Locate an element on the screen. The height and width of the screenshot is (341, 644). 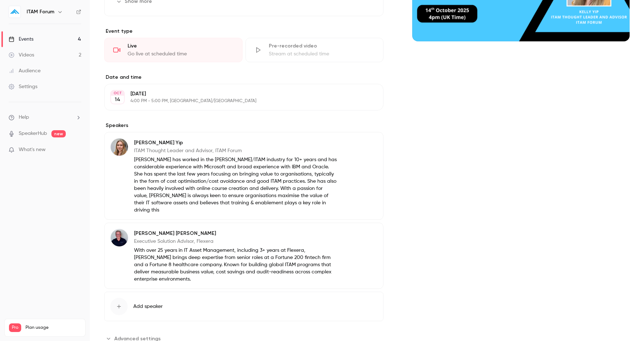
span: Plan usage is located at coordinates (53, 328).